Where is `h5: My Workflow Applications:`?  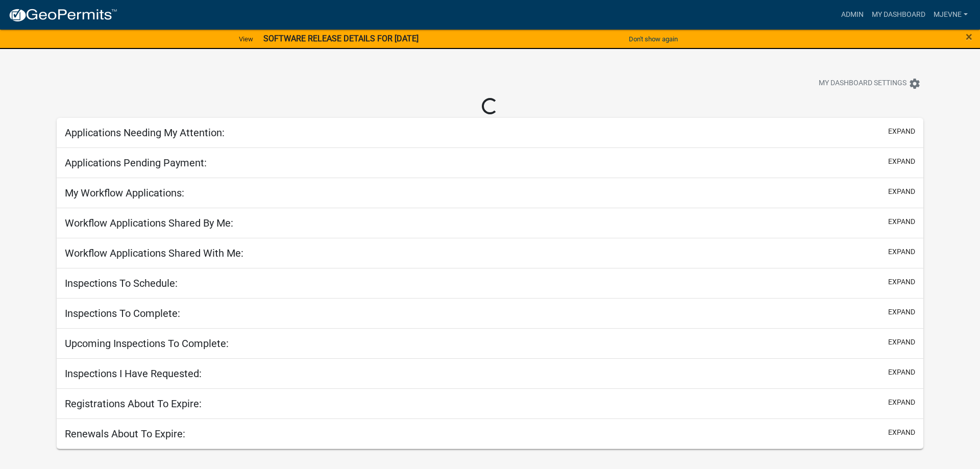
h5: My Workflow Applications: is located at coordinates (125, 193).